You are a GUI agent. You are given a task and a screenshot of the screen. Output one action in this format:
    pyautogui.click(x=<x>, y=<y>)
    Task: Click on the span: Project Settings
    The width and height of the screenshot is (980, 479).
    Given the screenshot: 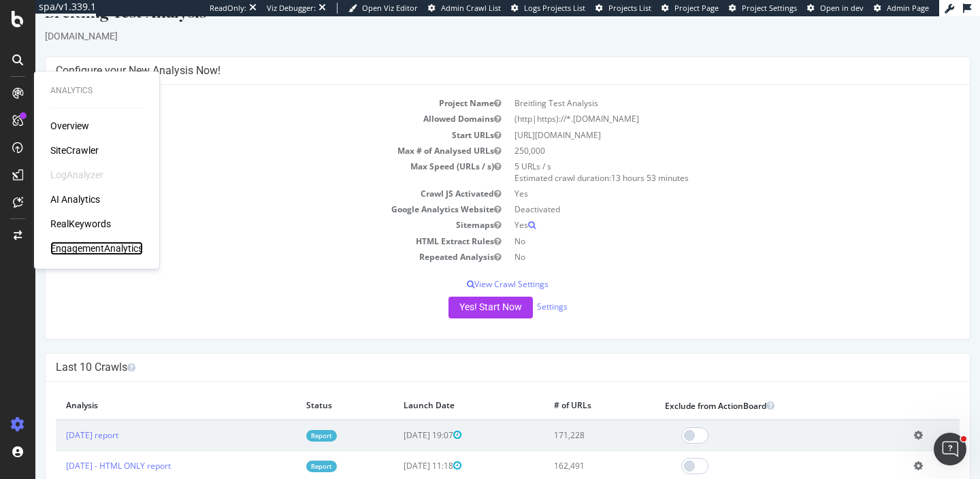 What is the action you would take?
    pyautogui.click(x=769, y=7)
    